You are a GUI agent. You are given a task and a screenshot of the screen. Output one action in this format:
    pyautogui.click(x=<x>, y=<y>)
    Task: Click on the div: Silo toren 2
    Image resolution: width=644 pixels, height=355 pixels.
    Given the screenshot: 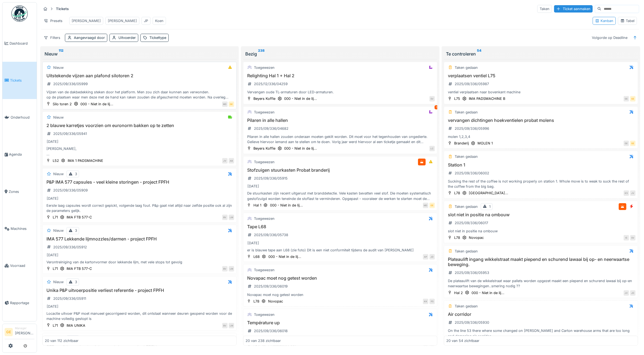 What is the action you would take?
    pyautogui.click(x=62, y=104)
    